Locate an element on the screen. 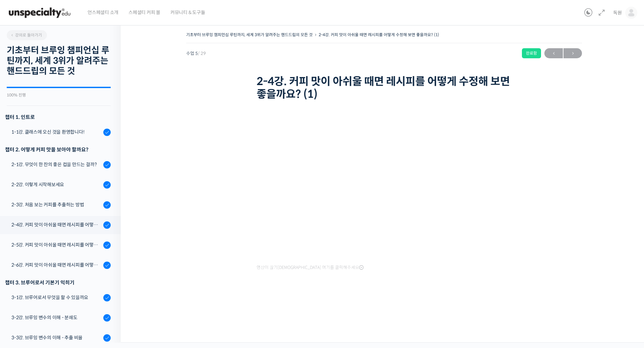  a: 강의로 돌아가기 is located at coordinates (27, 35).